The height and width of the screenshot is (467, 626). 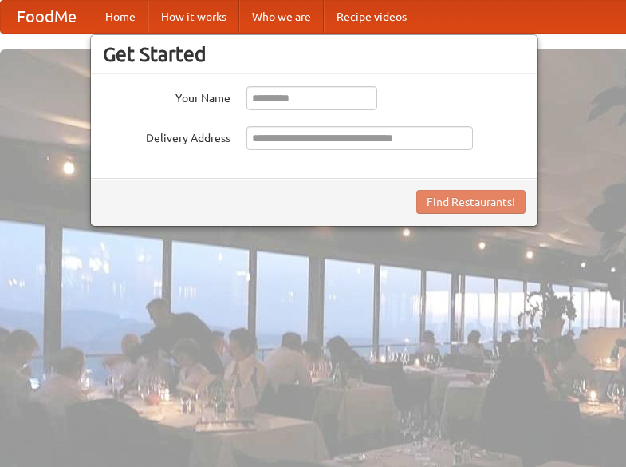 What do you see at coordinates (120, 17) in the screenshot?
I see `a: Home` at bounding box center [120, 17].